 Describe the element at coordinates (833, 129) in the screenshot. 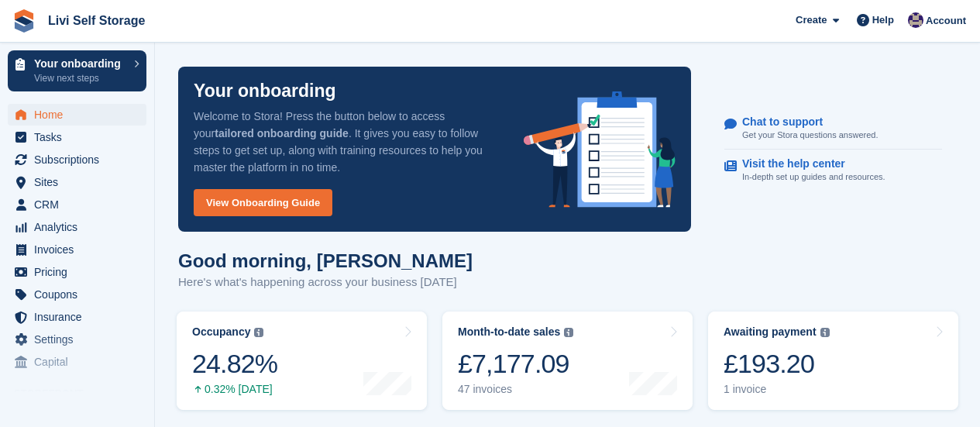

I see `a: Chat to support Get your Stora questions answered.` at that location.